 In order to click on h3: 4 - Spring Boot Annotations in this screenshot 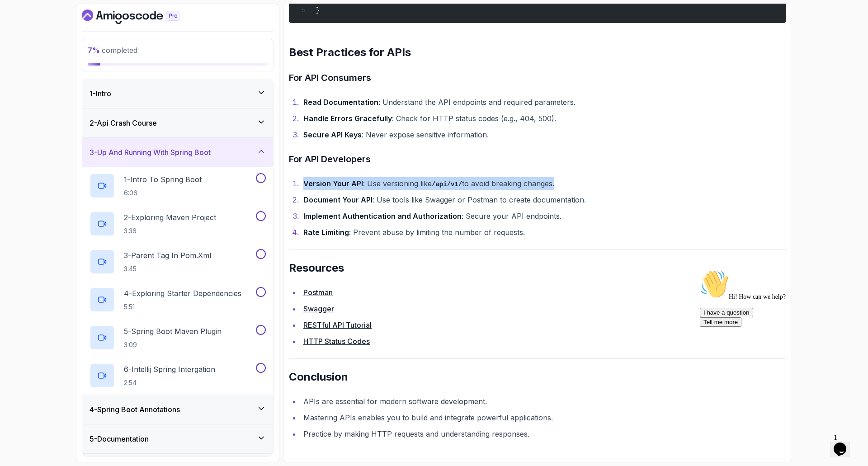, I will do `click(135, 409)`.